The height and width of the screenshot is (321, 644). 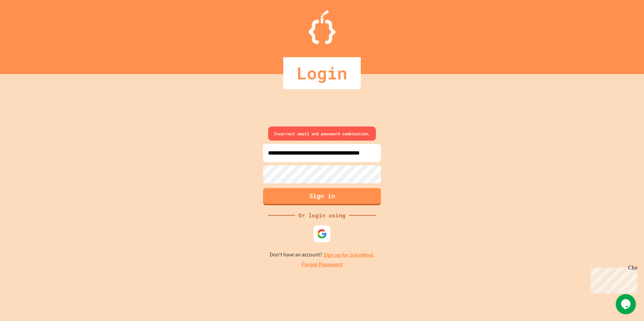 I want to click on div: Login, so click(x=322, y=73).